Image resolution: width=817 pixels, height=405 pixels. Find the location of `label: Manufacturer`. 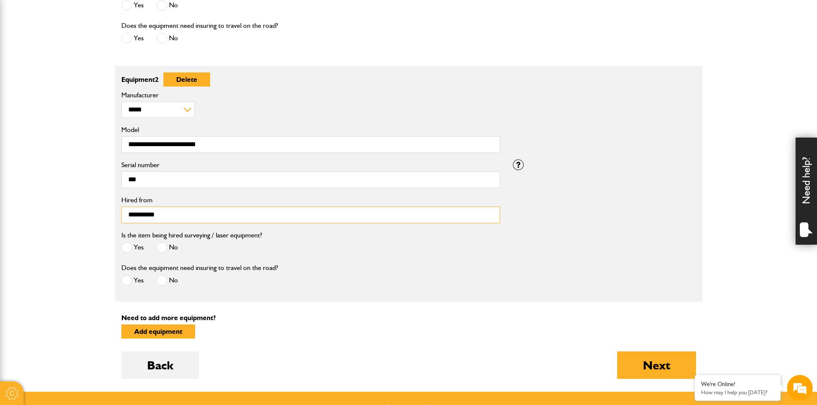

label: Manufacturer is located at coordinates (310, 95).